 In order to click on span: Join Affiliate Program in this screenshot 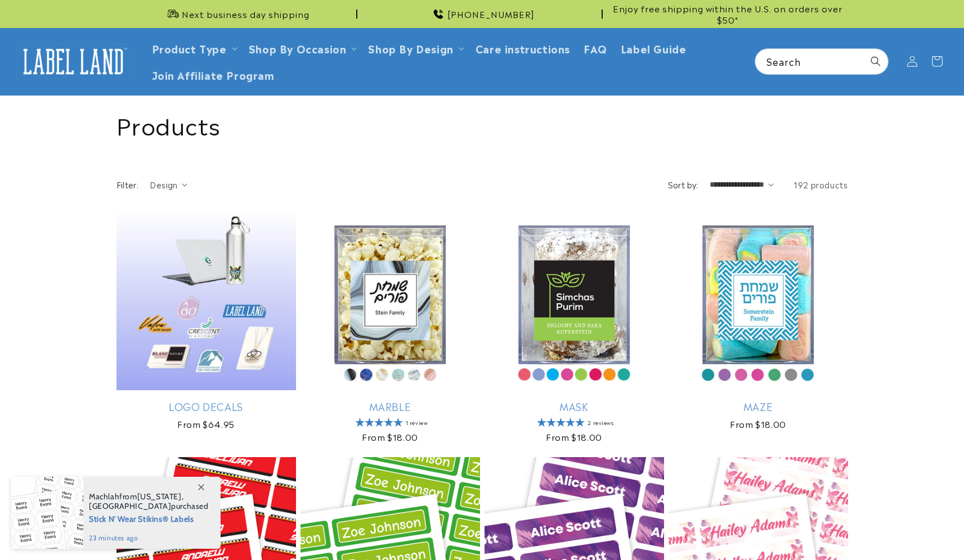, I will do `click(213, 74)`.